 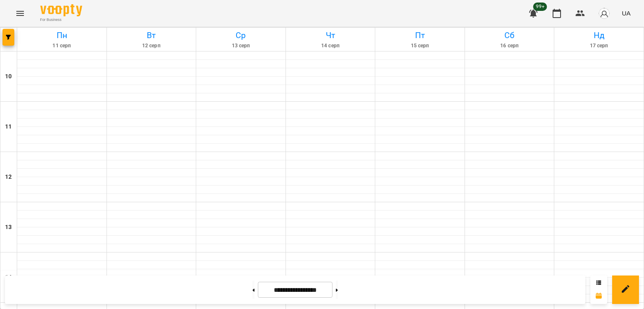 What do you see at coordinates (20, 14) in the screenshot?
I see `button: Menu` at bounding box center [20, 14].